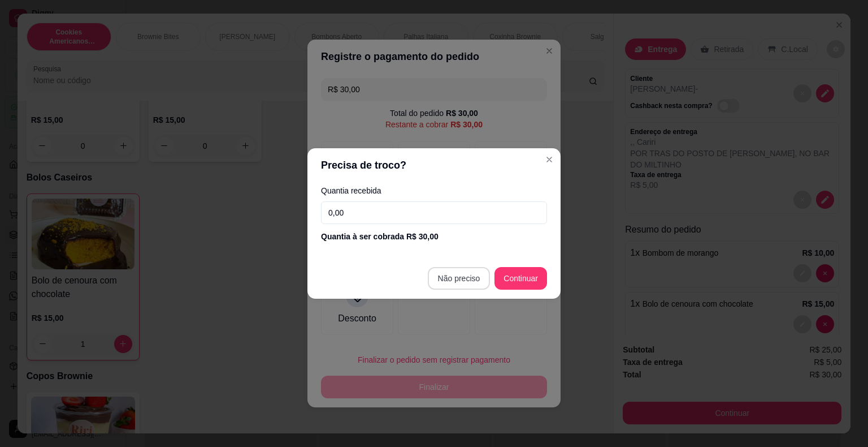  I want to click on header: Precisa de troco?, so click(434, 165).